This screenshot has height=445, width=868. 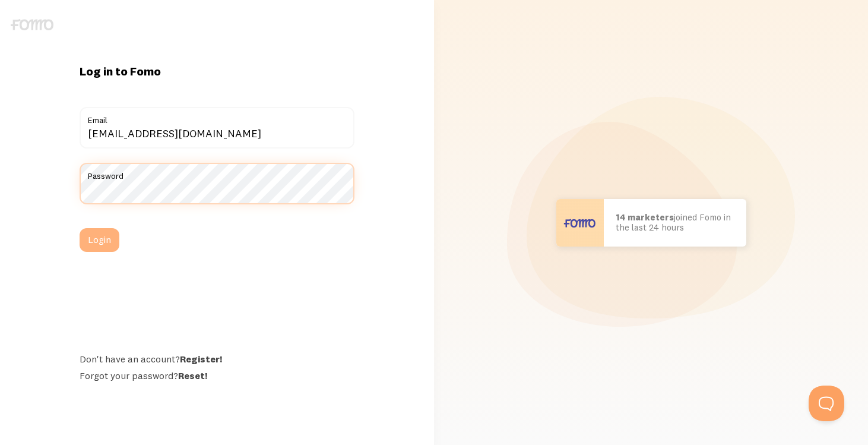 I want to click on div: Don't have an account?, so click(x=217, y=359).